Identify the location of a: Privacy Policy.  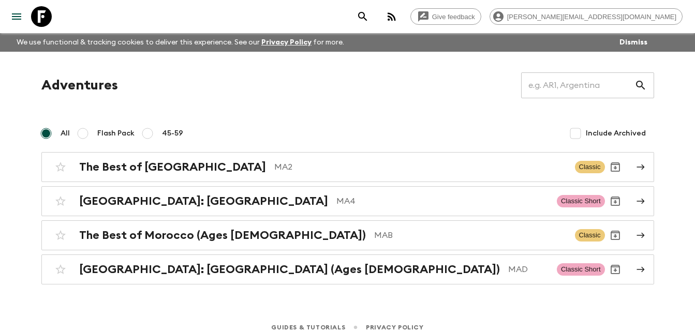
(286, 42).